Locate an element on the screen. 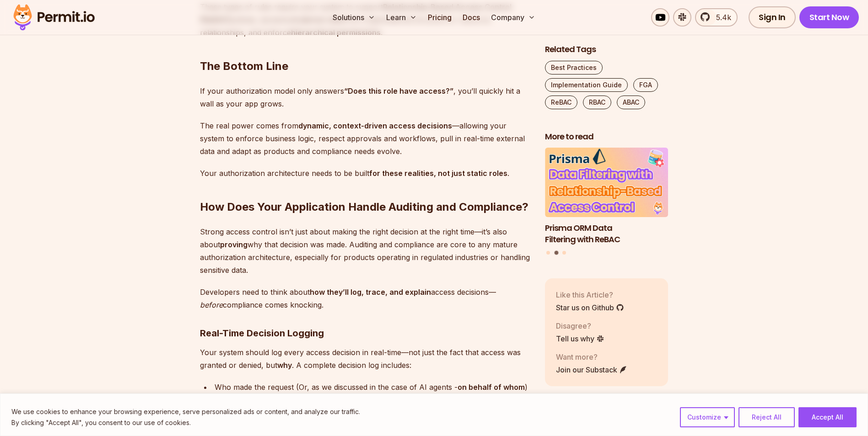 Image resolution: width=868 pixels, height=436 pixels. a: ReBAC is located at coordinates (561, 102).